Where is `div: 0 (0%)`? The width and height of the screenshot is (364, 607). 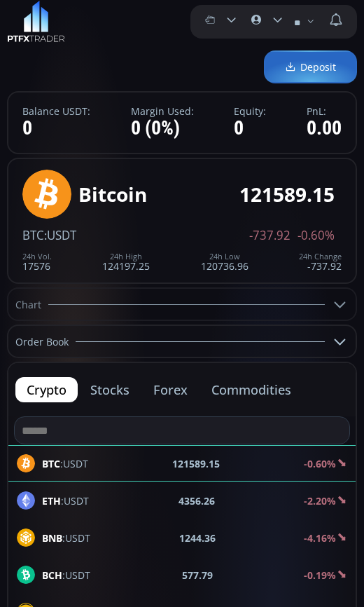
div: 0 (0%) is located at coordinates (163, 128).